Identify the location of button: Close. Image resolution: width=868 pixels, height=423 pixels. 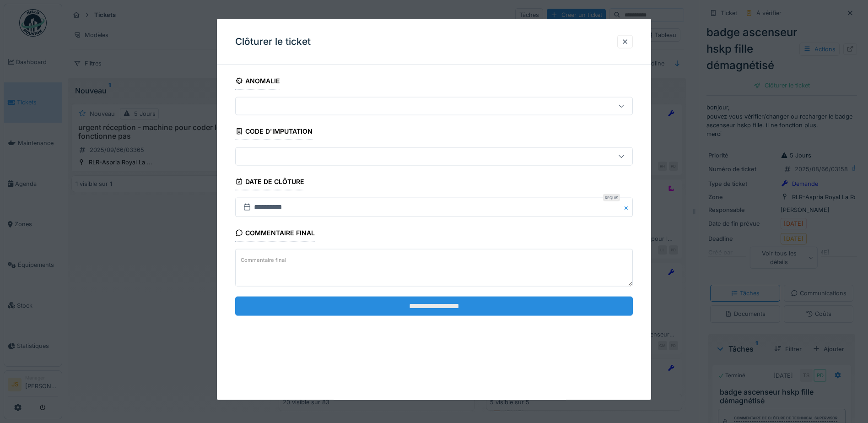
(628, 208).